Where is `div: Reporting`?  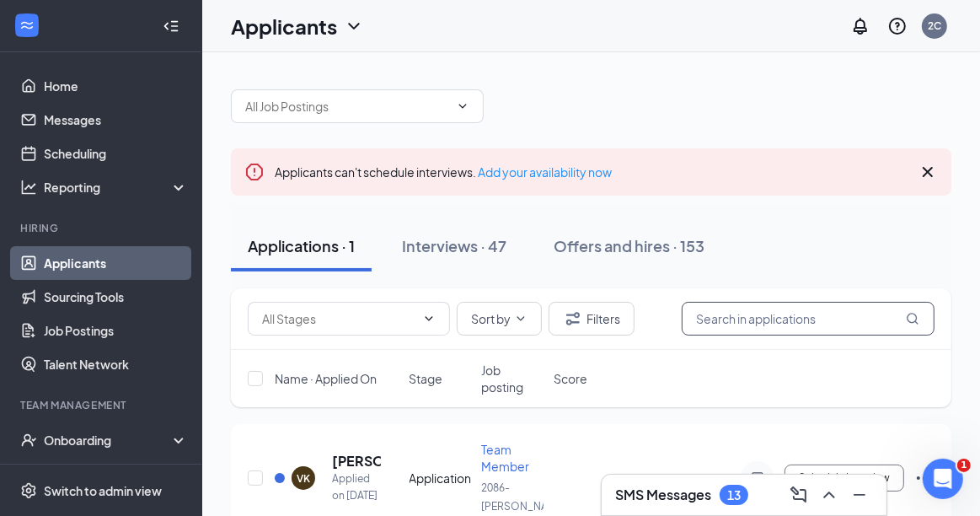
div: Reporting is located at coordinates (116, 187).